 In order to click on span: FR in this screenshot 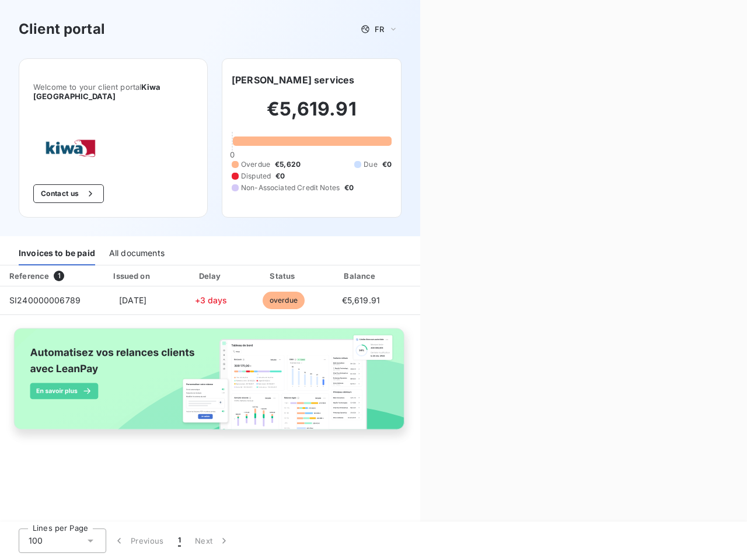, I will do `click(379, 29)`.